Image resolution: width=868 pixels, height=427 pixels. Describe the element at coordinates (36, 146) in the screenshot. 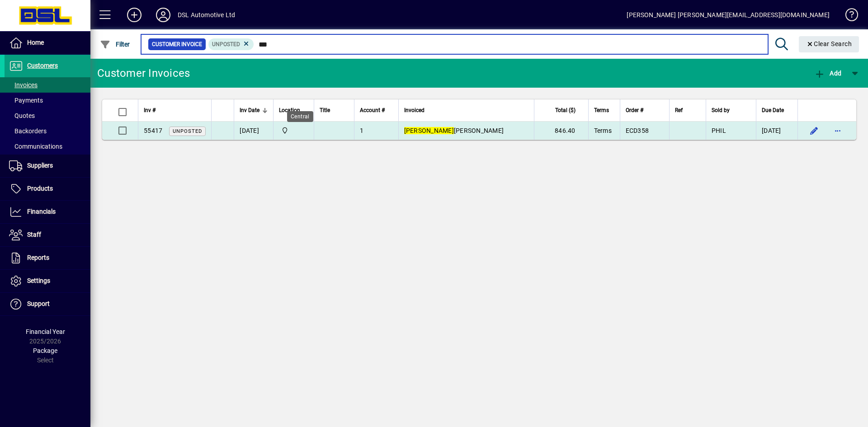

I see `span: Communications` at that location.